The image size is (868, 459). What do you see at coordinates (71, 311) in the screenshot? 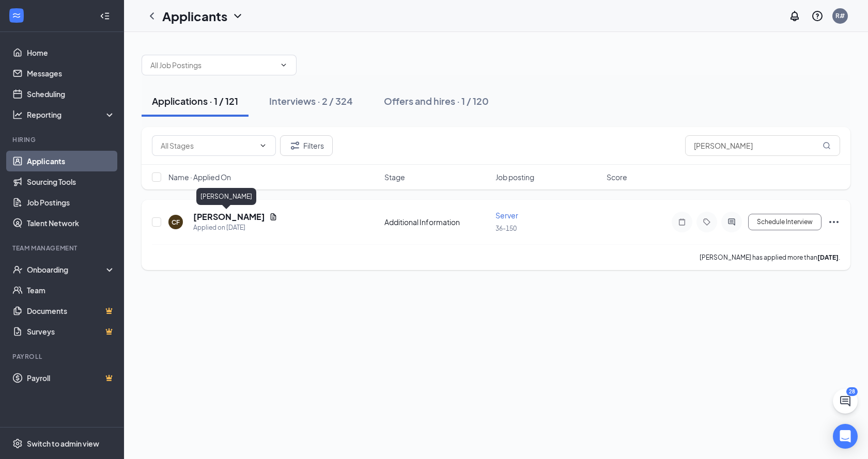
I see `a: DocumentsCrown` at bounding box center [71, 311].